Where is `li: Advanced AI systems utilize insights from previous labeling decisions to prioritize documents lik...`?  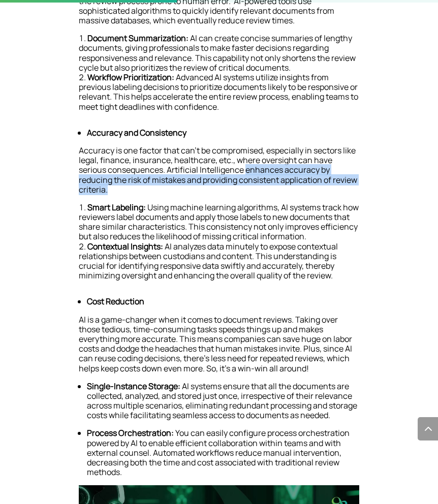
li: Advanced AI systems utilize insights from previous labeling decisions to prioritize documents lik... is located at coordinates (219, 92).